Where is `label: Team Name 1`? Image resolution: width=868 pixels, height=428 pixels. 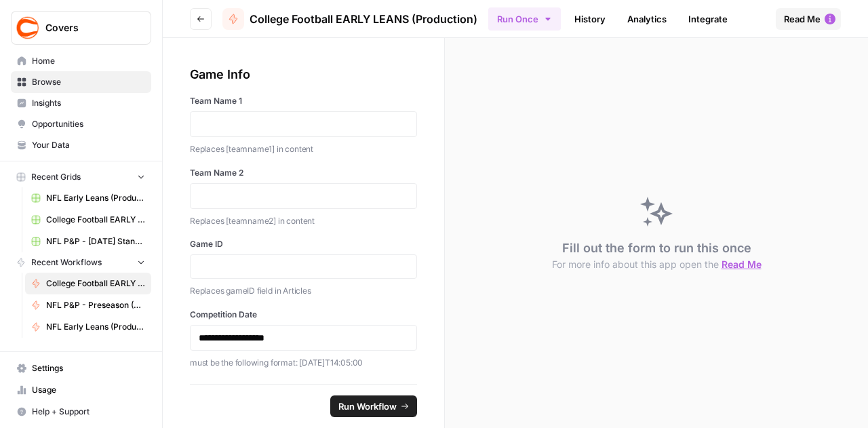
label: Team Name 1 is located at coordinates (303, 101).